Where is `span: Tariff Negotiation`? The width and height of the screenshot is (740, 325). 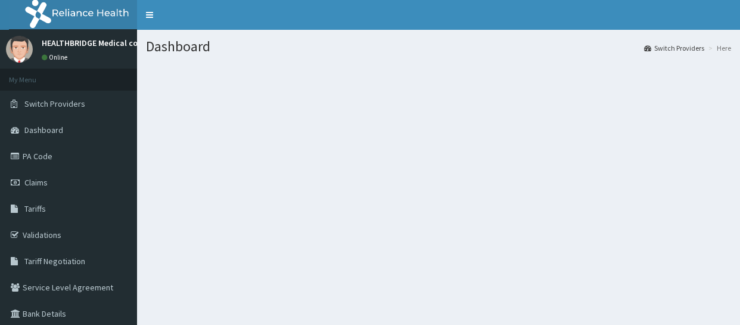 span: Tariff Negotiation is located at coordinates (55, 261).